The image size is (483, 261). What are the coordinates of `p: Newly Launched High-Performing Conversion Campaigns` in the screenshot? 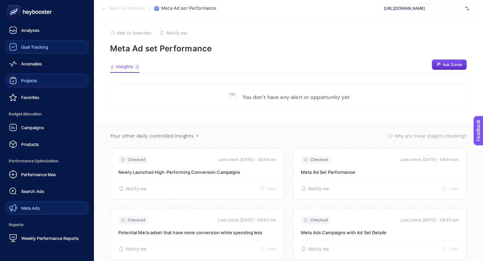 It's located at (197, 172).